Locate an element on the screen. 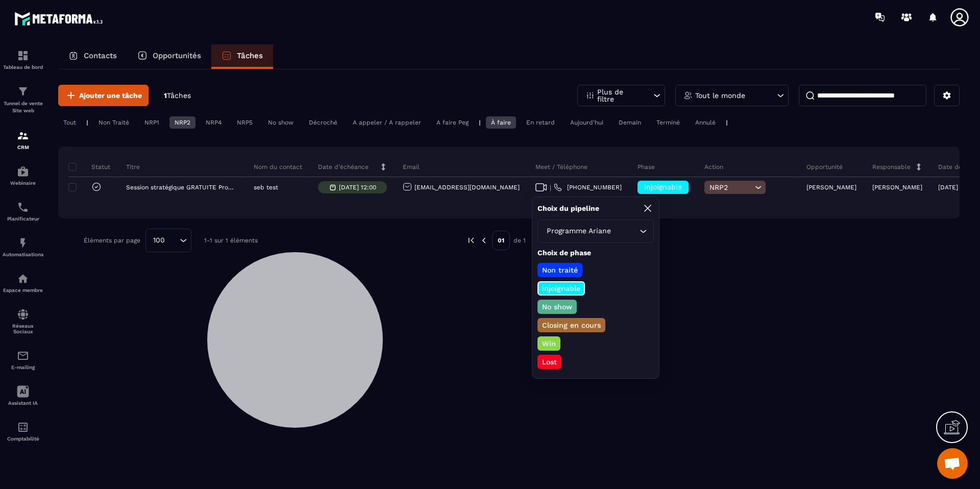 The height and width of the screenshot is (489, 980). span: Tâches is located at coordinates (179, 96).